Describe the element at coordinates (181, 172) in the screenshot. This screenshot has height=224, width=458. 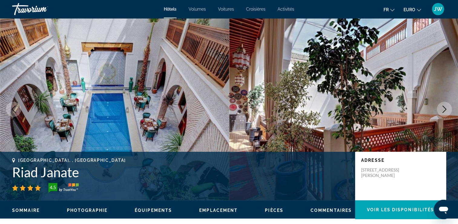
I see `h1: Riad Janate` at that location.